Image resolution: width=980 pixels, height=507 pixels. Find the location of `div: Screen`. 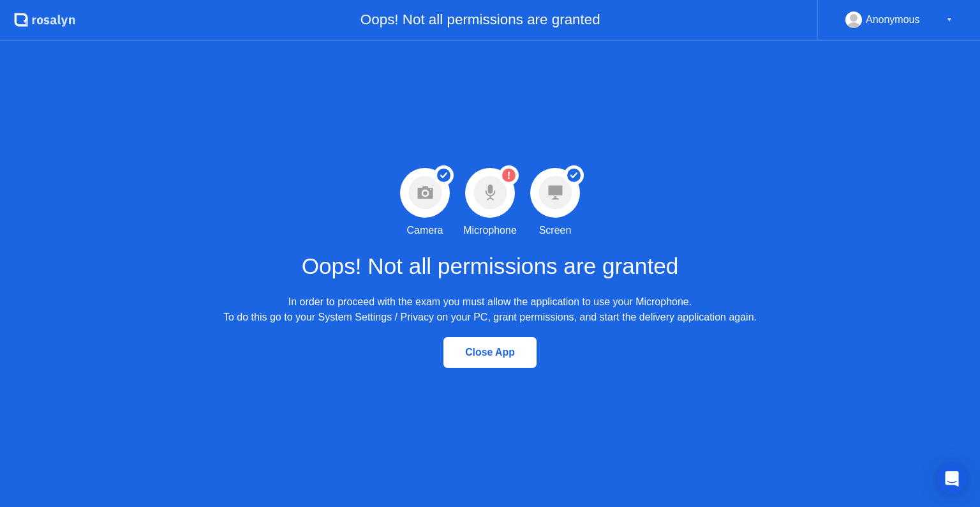

div: Screen is located at coordinates (555, 230).